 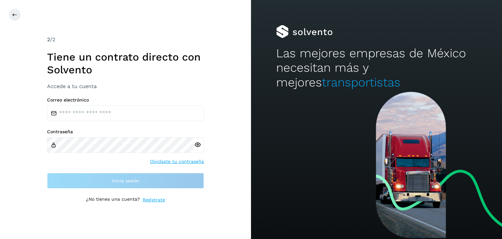 What do you see at coordinates (361, 82) in the screenshot?
I see `span: transportistas` at bounding box center [361, 82].